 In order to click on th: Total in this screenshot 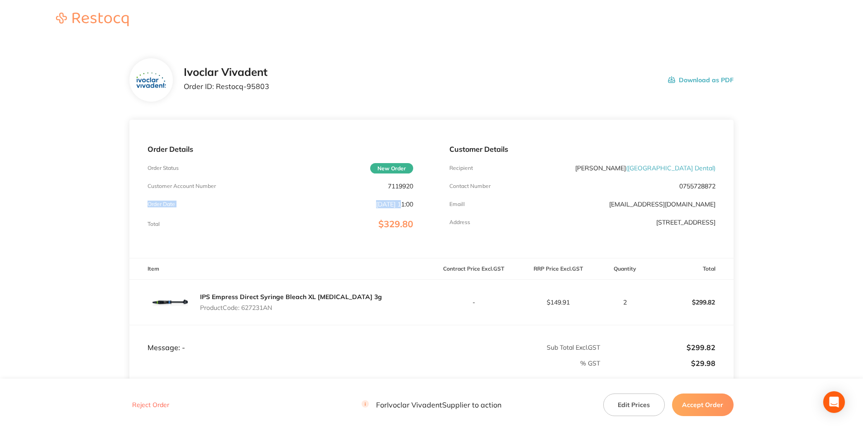, I will do `click(691, 269)`.